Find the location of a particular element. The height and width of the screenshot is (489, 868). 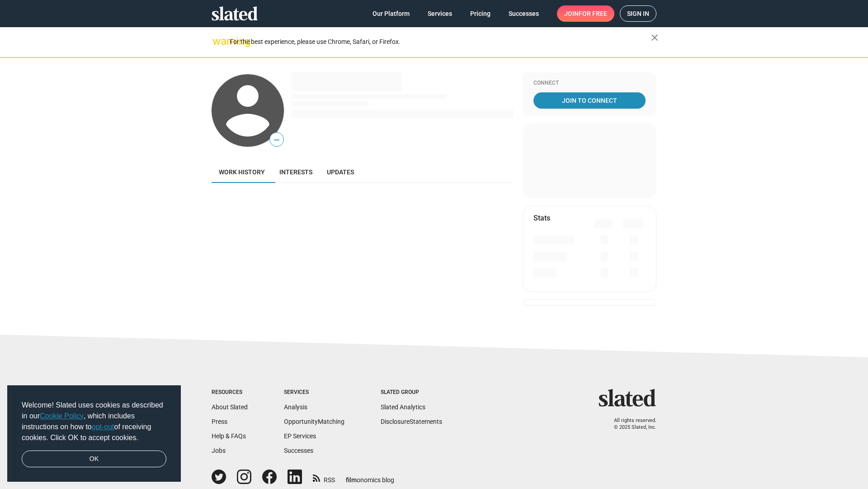

span: Updates is located at coordinates (340, 172).